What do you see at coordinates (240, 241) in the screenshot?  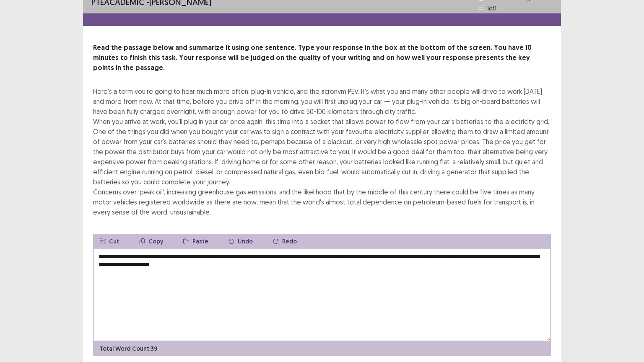 I see `button: Undo` at bounding box center [240, 241].